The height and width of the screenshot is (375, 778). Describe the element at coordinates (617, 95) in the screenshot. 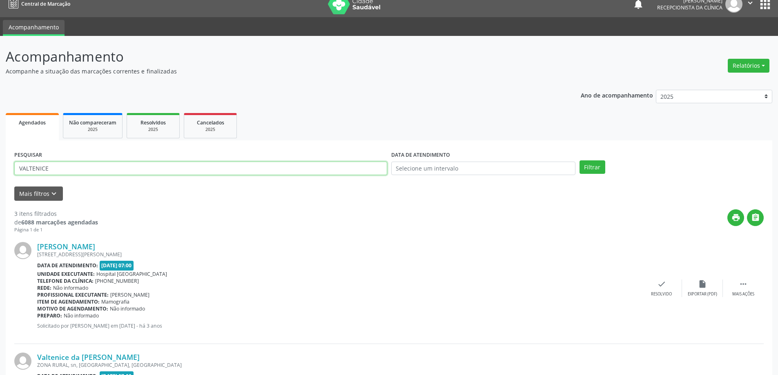

I see `p: Ano de acompanhamento` at that location.